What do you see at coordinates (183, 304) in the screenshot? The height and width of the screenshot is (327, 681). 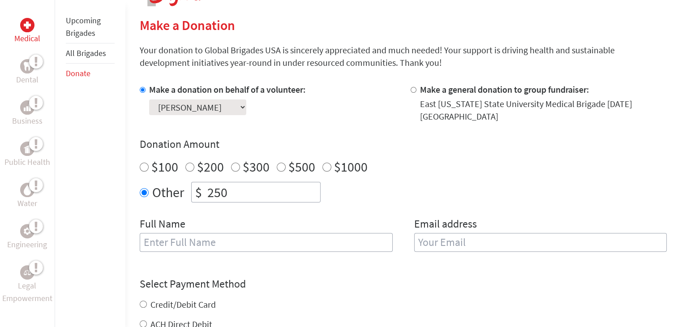 I see `label: Credit/Debit Card` at bounding box center [183, 304].